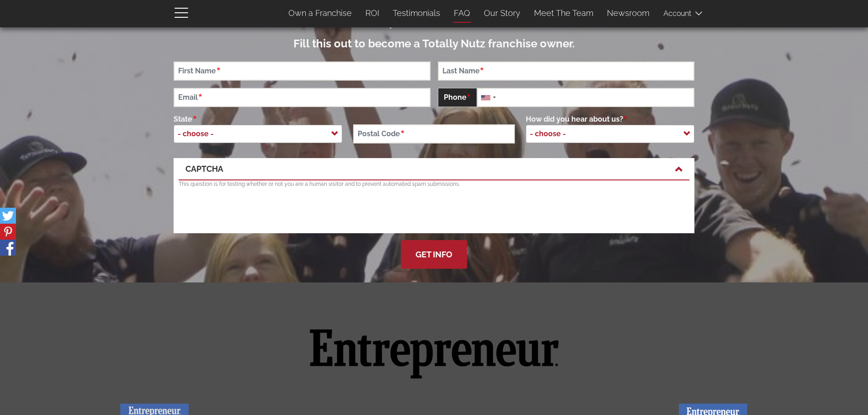 The height and width of the screenshot is (415, 868). I want to click on a: Own a Franchise, so click(320, 13).